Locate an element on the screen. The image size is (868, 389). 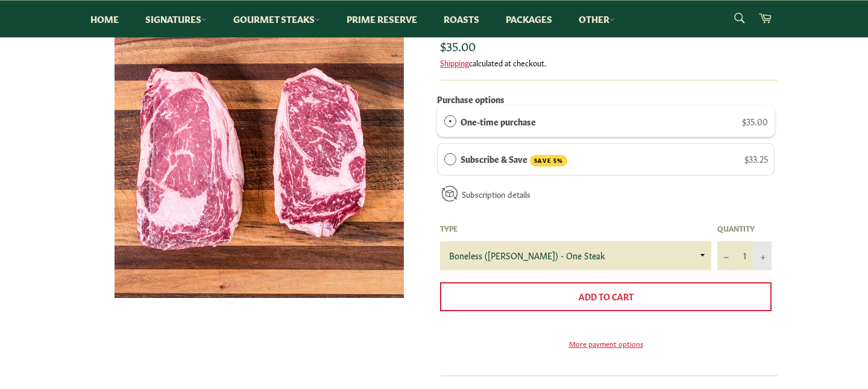
a: More payment options is located at coordinates (605, 343).